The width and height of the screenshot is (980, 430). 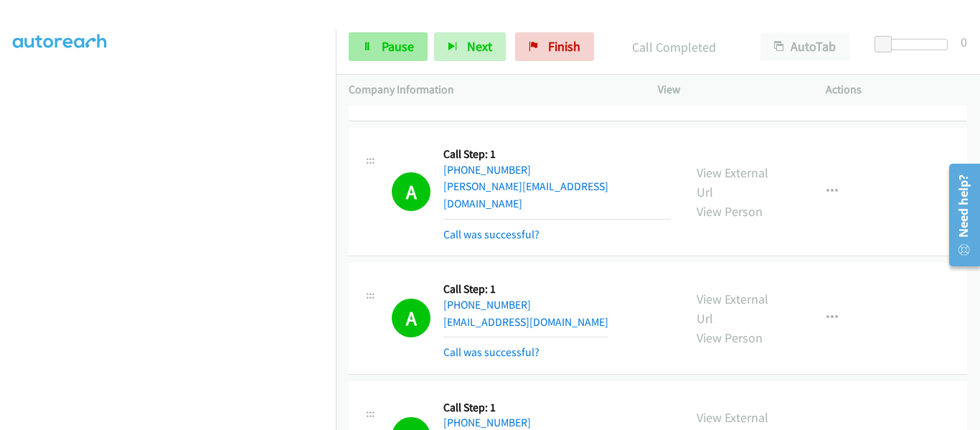 I want to click on p: Company Information, so click(x=490, y=90).